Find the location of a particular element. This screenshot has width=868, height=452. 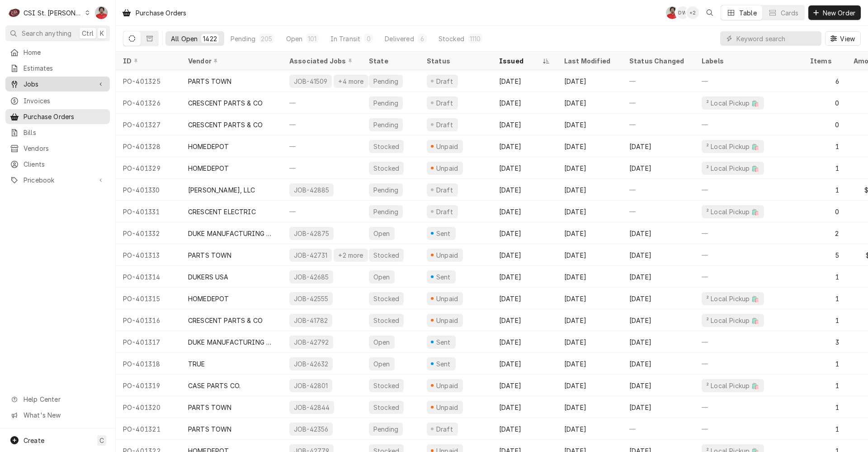

div: PO-401332 is located at coordinates (148, 233).